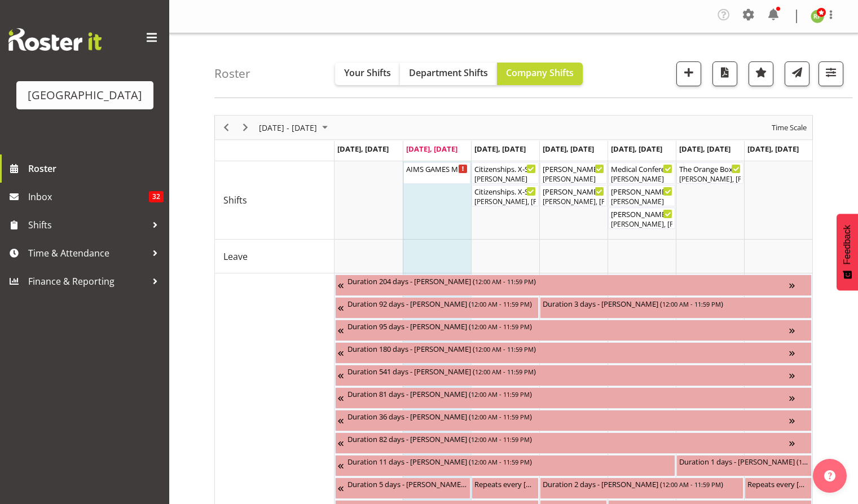  Describe the element at coordinates (236, 256) in the screenshot. I see `span: Leave` at that location.